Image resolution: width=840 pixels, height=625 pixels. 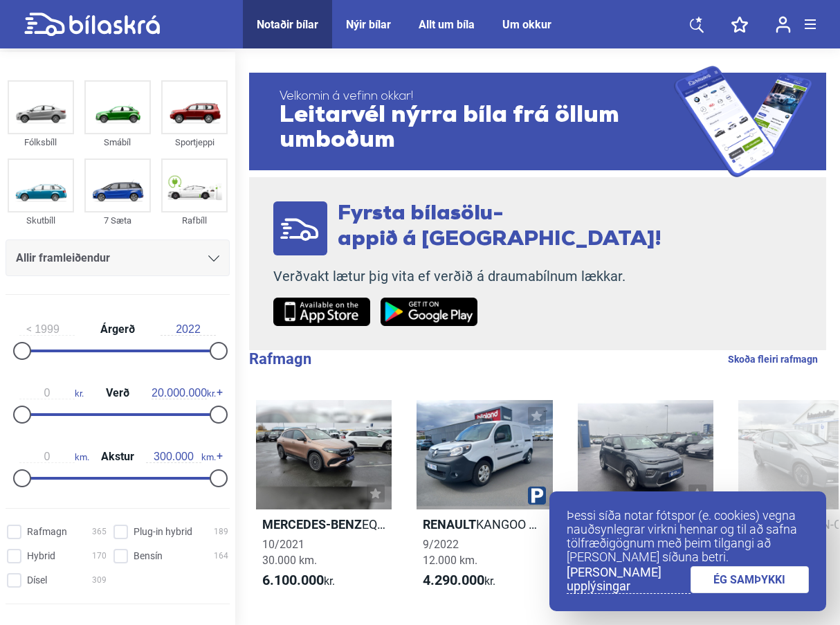 I want to click on span: Allir framleiðendur, so click(x=63, y=258).